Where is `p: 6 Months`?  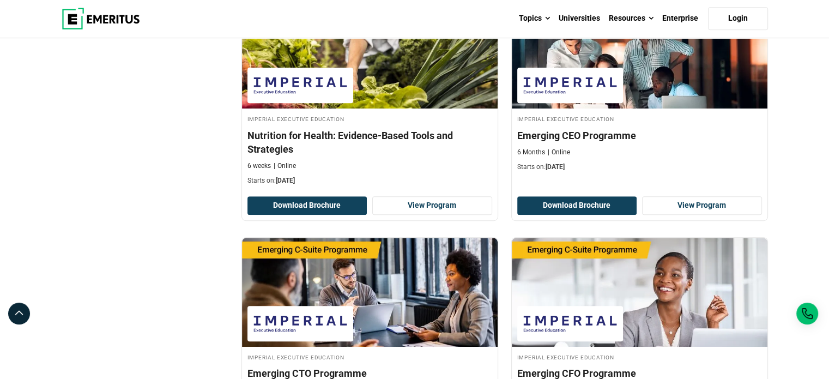 p: 6 Months is located at coordinates (531, 152).